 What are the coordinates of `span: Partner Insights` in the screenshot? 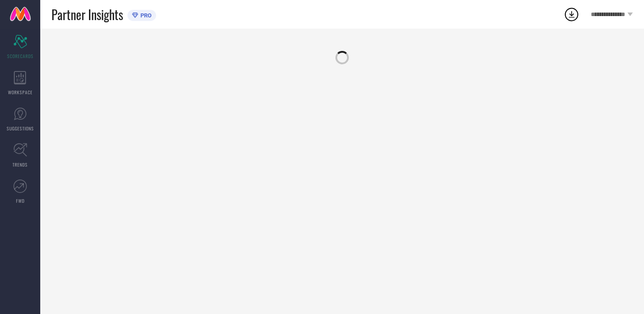 It's located at (87, 14).